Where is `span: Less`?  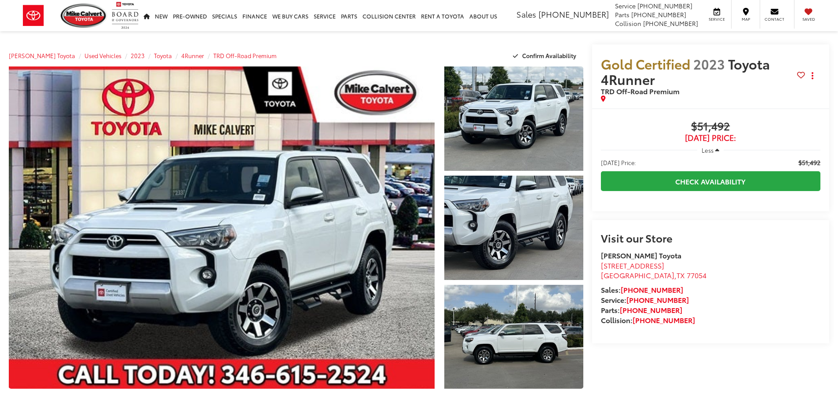
span: Less is located at coordinates (708, 150).